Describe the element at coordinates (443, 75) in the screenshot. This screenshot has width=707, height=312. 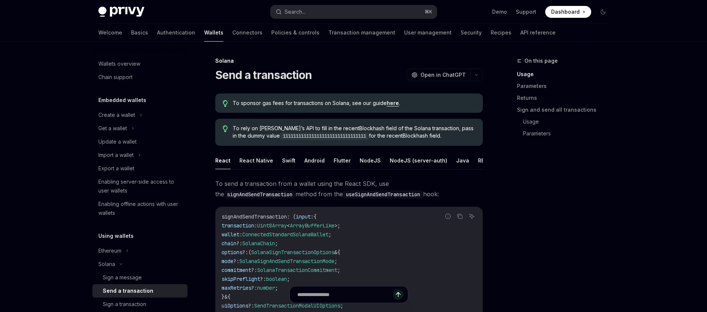
I see `span: Open in ChatGPT` at that location.